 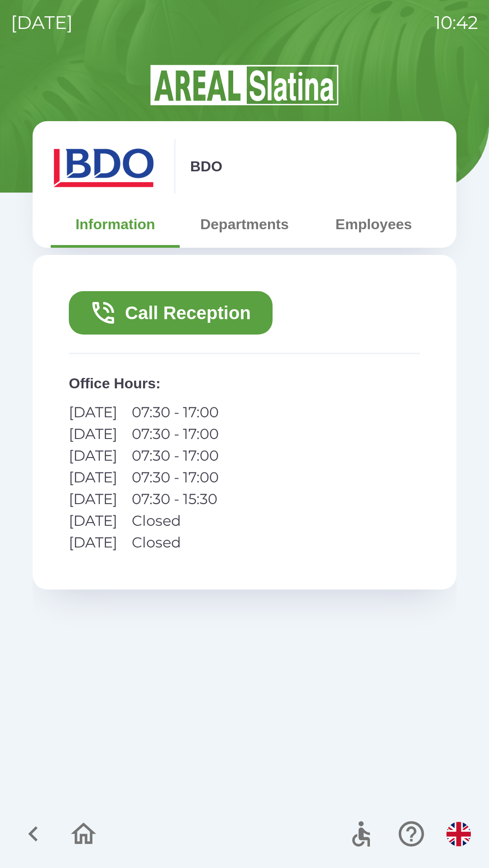 I want to click on img: en flag, so click(x=458, y=835).